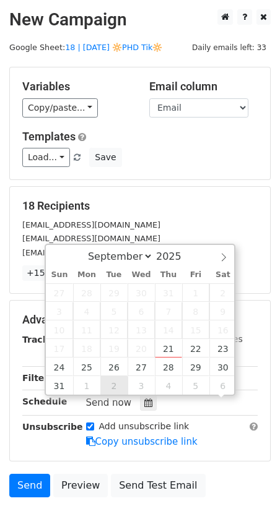 The height and width of the screenshot is (514, 280). Describe the element at coordinates (196, 386) in the screenshot. I see `span: September 5, 2025` at that location.